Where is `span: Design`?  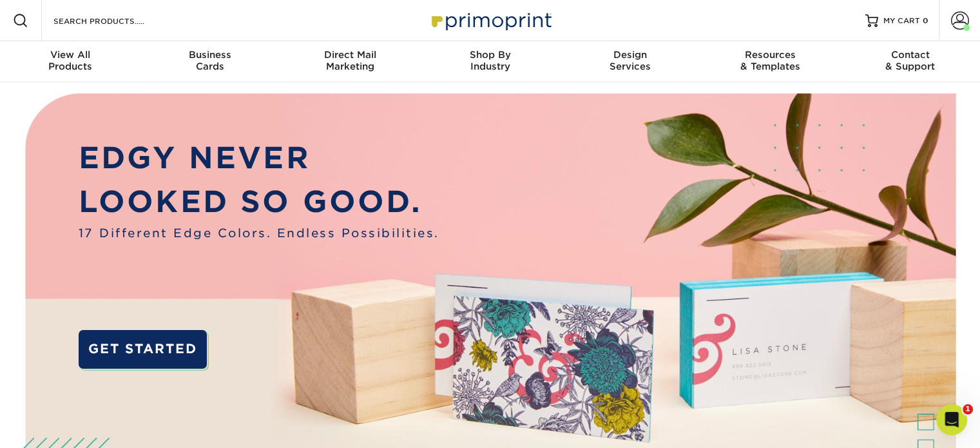
span: Design is located at coordinates (629, 55).